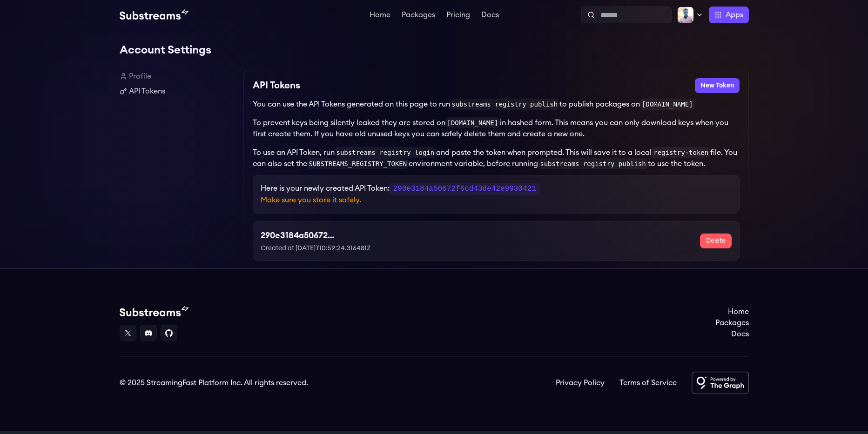 This screenshot has height=434, width=868. What do you see at coordinates (719, 383) in the screenshot?
I see `img: Powered by The Graph` at bounding box center [719, 383].